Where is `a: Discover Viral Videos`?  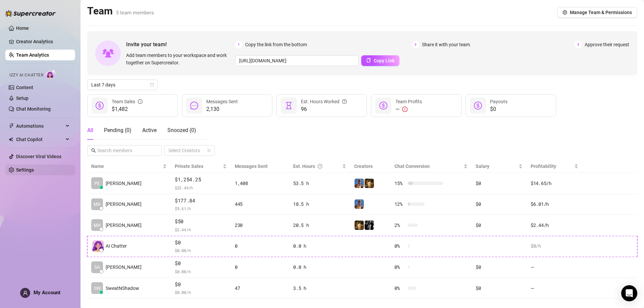
a: Discover Viral Videos is located at coordinates (39, 157).